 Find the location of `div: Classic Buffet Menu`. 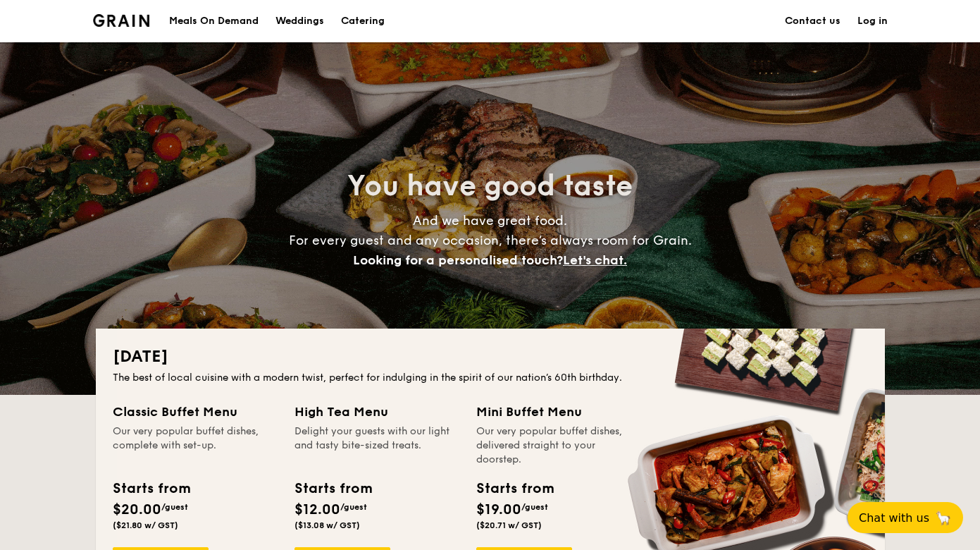

div: Classic Buffet Menu is located at coordinates (195, 411).